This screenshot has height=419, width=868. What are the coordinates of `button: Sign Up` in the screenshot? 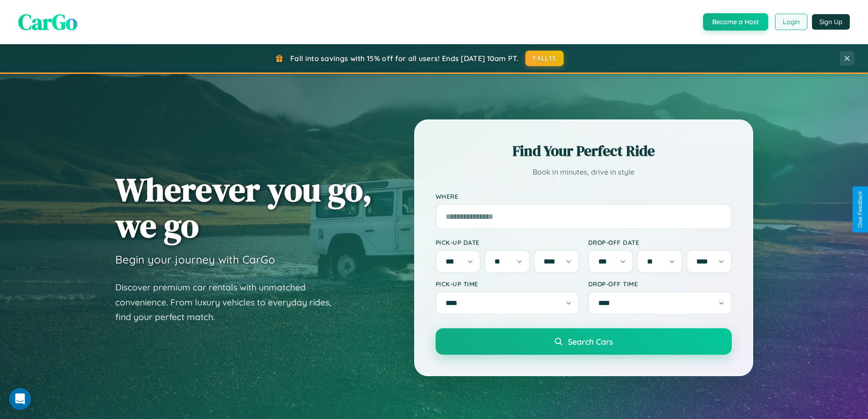 It's located at (830, 22).